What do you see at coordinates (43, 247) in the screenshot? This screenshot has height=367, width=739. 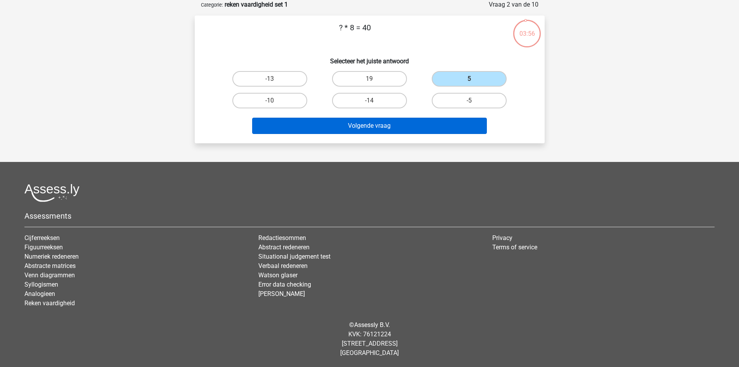 I see `a: Figuurreeksen` at bounding box center [43, 247].